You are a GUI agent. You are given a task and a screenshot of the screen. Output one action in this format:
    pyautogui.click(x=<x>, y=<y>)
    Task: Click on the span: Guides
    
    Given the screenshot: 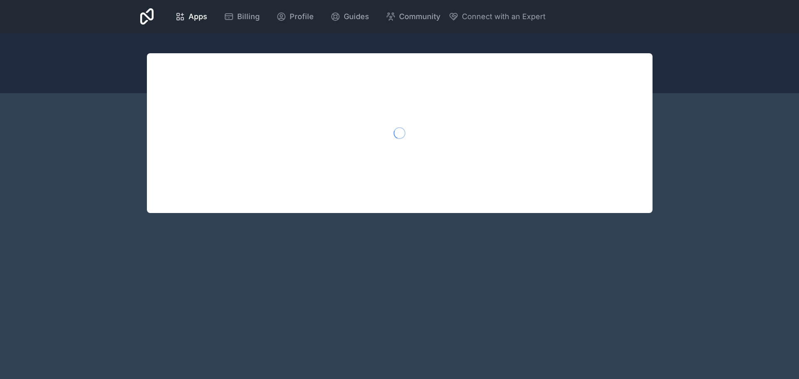 What is the action you would take?
    pyautogui.click(x=356, y=17)
    